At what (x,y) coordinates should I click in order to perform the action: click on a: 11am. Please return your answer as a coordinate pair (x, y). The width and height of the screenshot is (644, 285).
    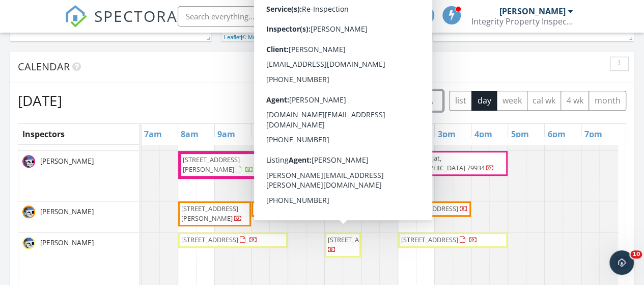
    Looking at the image, I should click on (302, 134).